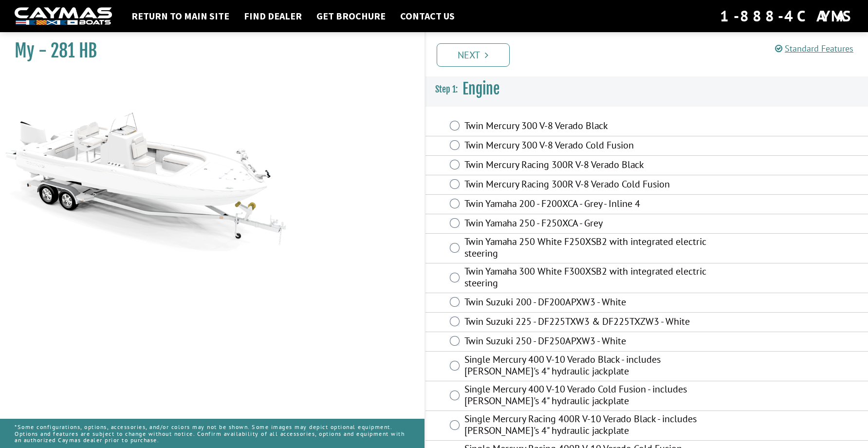 This screenshot has height=448, width=868. What do you see at coordinates (586, 224) in the screenshot?
I see `label: Twin Yamaha 250 - F250XCA - Grey` at bounding box center [586, 224].